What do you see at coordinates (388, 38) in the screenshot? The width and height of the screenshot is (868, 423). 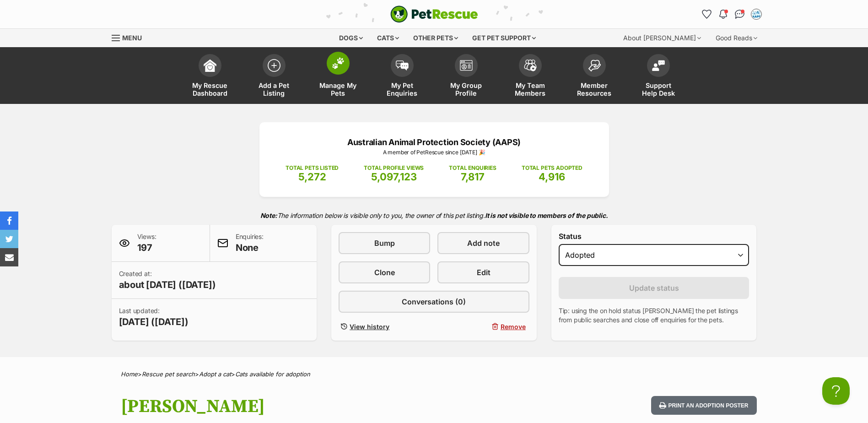 I see `div: Cats` at bounding box center [388, 38].